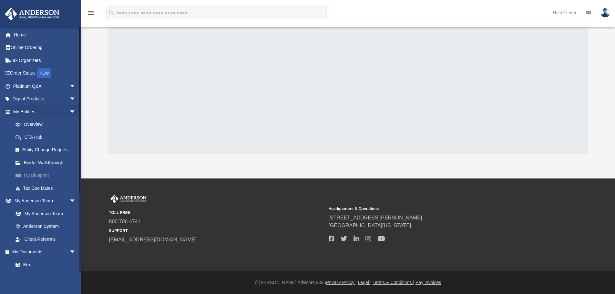 The image size is (615, 294). I want to click on a: Anderson System, so click(46, 227).